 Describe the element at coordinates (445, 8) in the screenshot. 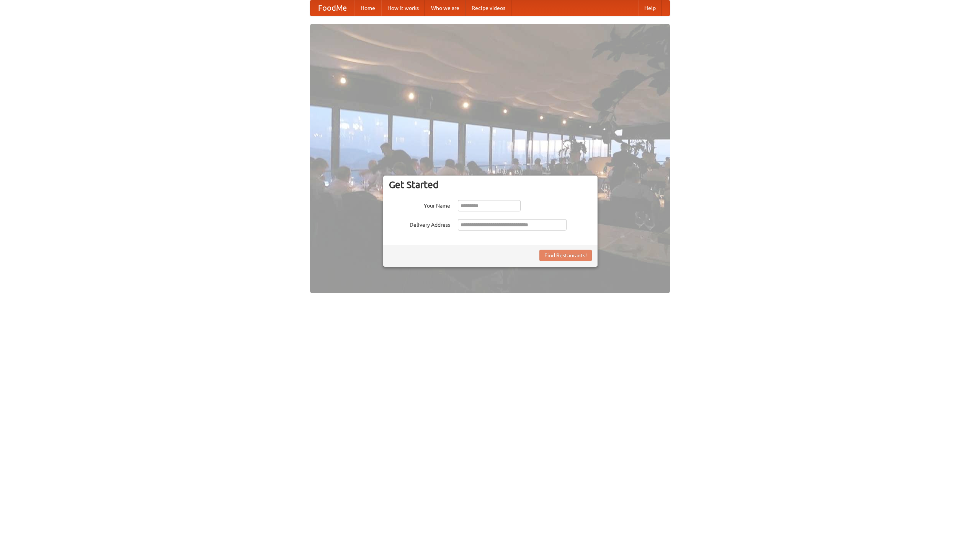

I see `a: Who we are` at that location.